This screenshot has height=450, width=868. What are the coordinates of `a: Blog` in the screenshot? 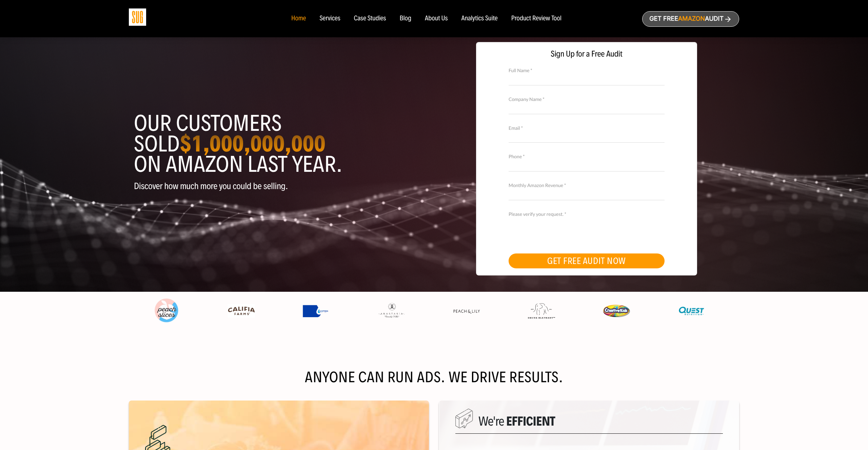 It's located at (406, 19).